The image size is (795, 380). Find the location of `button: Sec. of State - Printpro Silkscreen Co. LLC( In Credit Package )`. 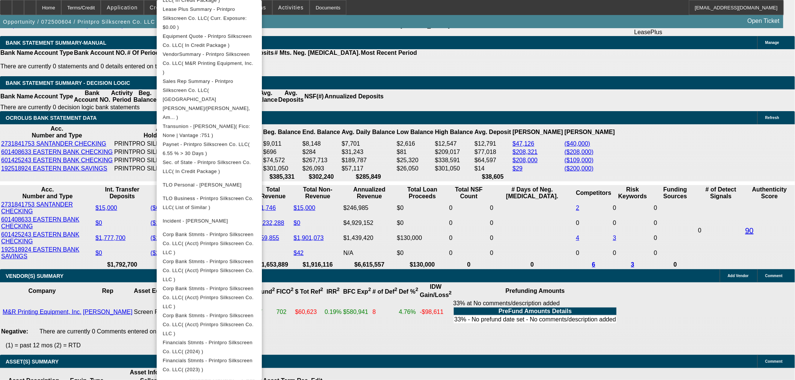

button: Sec. of State - Printpro Silkscreen Co. LLC( In Credit Package ) is located at coordinates (209, 167).